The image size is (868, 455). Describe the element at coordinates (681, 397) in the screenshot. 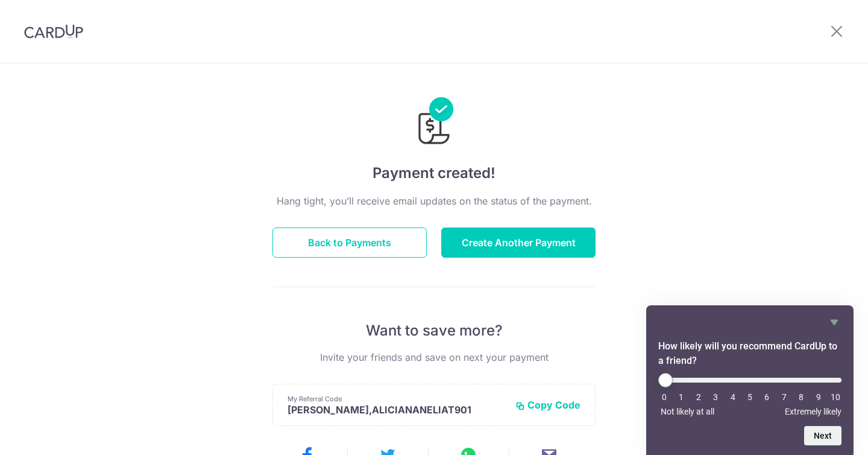

I see `li: 1` at that location.